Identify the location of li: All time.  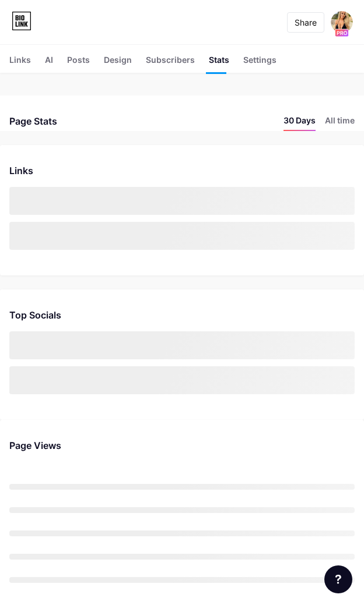
(339, 122).